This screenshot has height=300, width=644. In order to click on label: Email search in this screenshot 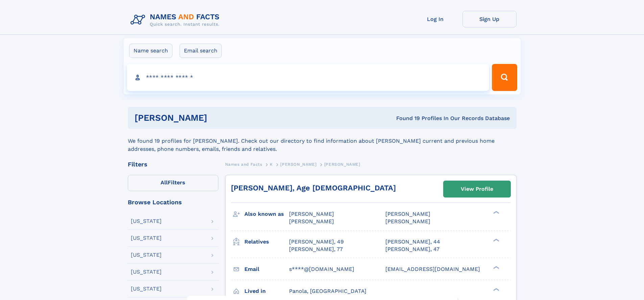, I will do `click(201, 51)`.